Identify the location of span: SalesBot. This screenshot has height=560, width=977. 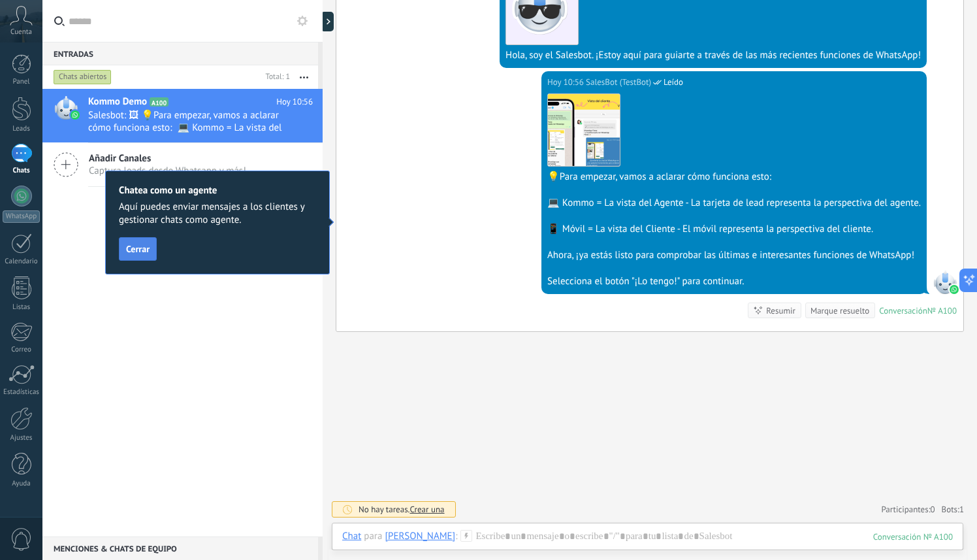
(945, 282).